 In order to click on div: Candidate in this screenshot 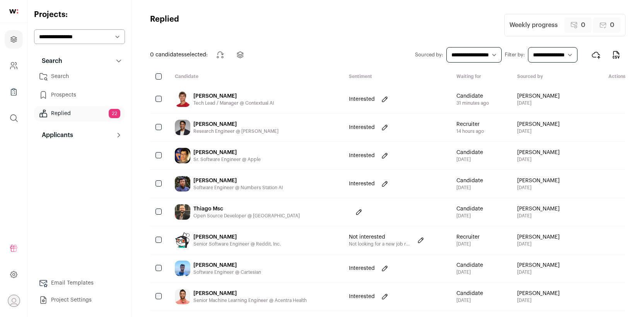, I will do `click(255, 77)`.